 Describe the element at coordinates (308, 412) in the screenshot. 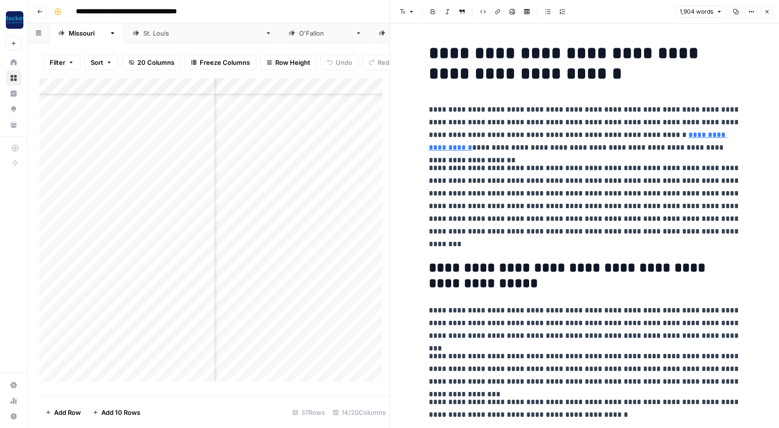

I see `div: 37 Rows` at that location.